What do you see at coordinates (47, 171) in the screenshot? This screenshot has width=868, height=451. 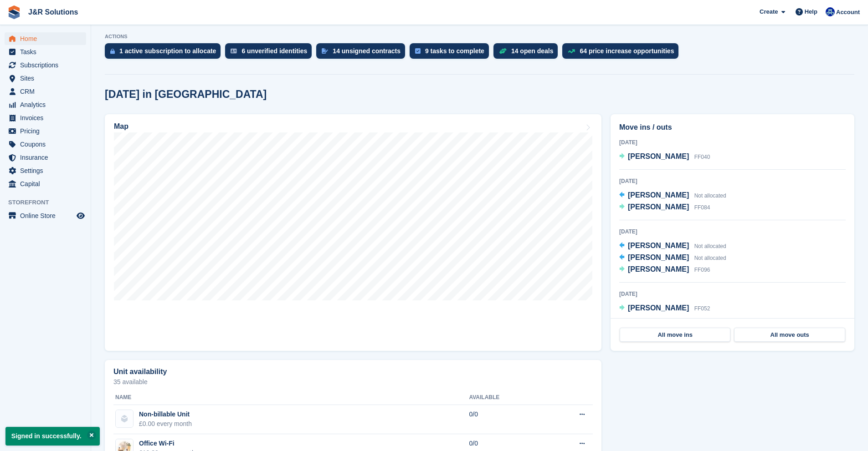 I see `span: Settings` at bounding box center [47, 171].